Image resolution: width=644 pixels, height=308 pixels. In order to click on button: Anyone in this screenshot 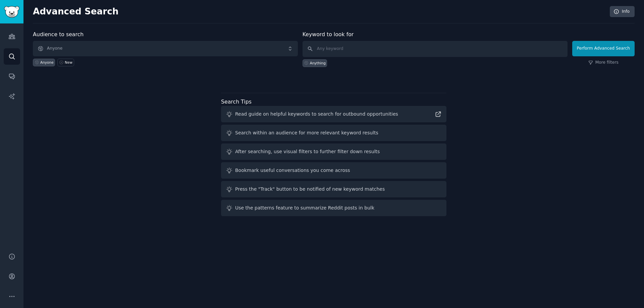, I will do `click(165, 49)`.